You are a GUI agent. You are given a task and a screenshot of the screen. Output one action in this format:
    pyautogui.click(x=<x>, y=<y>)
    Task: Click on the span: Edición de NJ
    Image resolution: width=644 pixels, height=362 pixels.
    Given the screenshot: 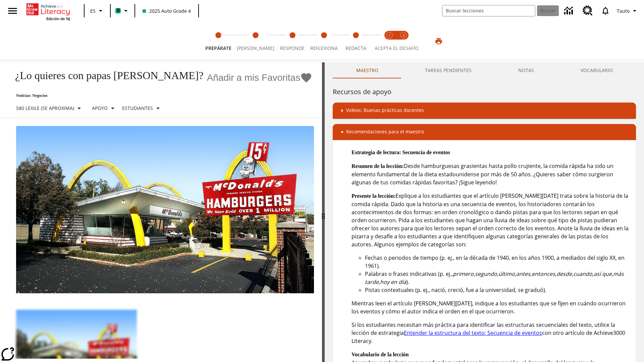 What is the action you would take?
    pyautogui.click(x=58, y=19)
    